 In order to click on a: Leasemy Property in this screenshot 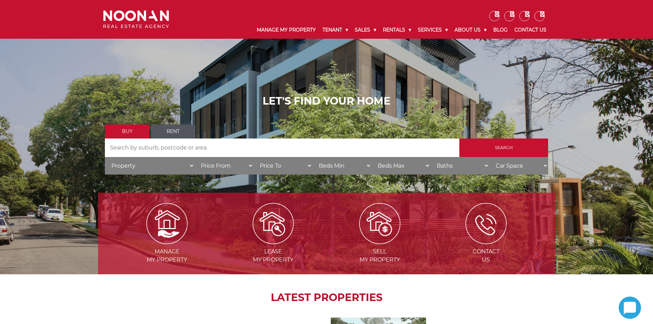, I will do `click(273, 241)`.